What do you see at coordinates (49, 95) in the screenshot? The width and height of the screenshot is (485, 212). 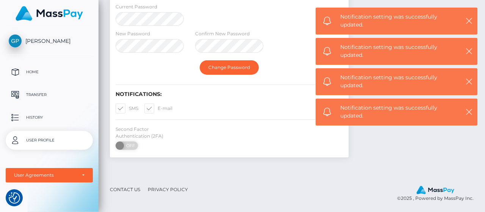 I see `a: Transfer` at bounding box center [49, 95].